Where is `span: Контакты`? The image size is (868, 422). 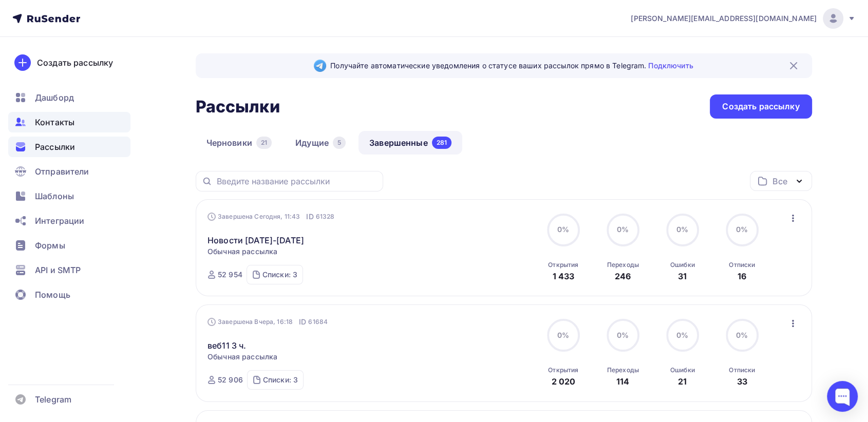
span: Контакты is located at coordinates (54, 122).